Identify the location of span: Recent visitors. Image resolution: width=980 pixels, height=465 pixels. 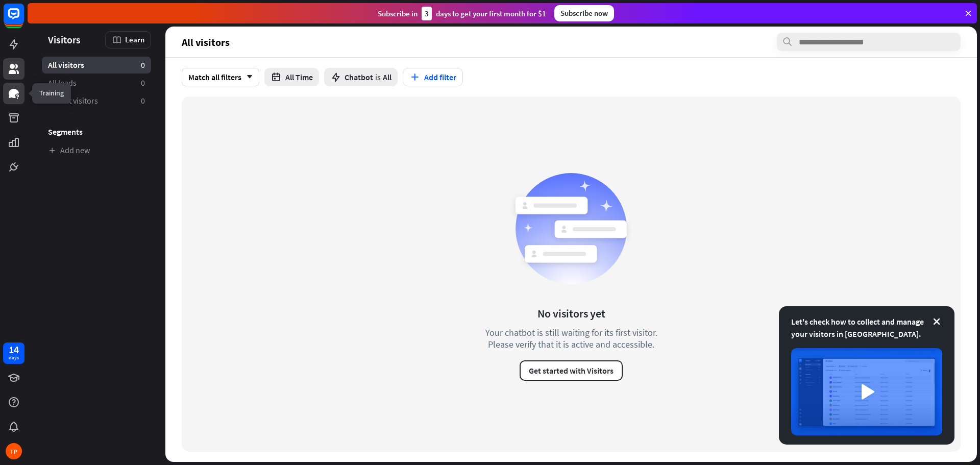
(73, 101).